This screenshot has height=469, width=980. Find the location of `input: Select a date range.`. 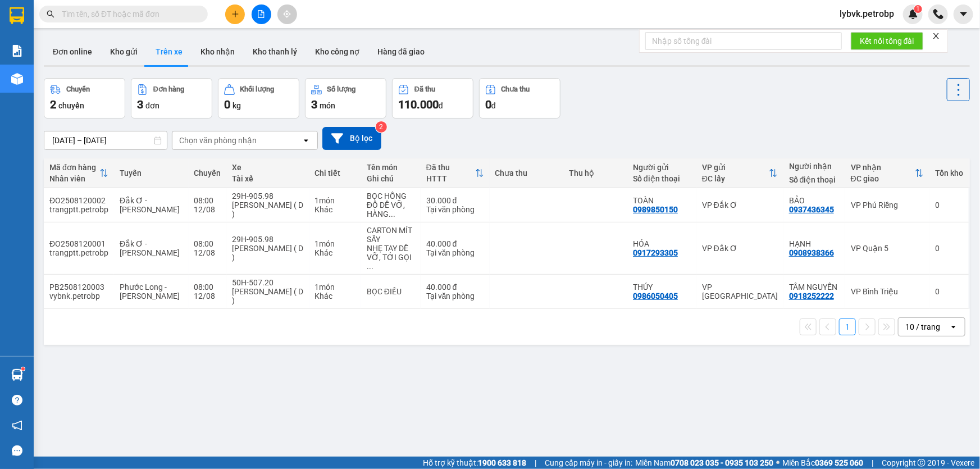

input: Select a date range. is located at coordinates (106, 141).